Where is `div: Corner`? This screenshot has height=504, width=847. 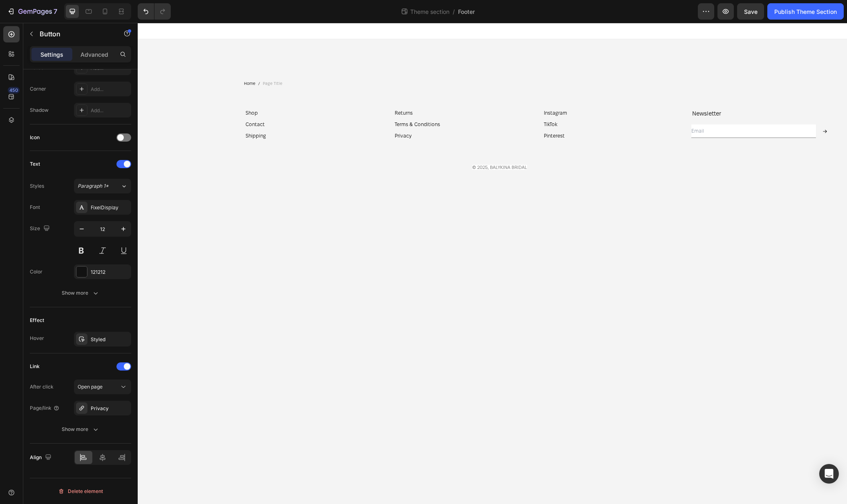 div: Corner is located at coordinates (38, 89).